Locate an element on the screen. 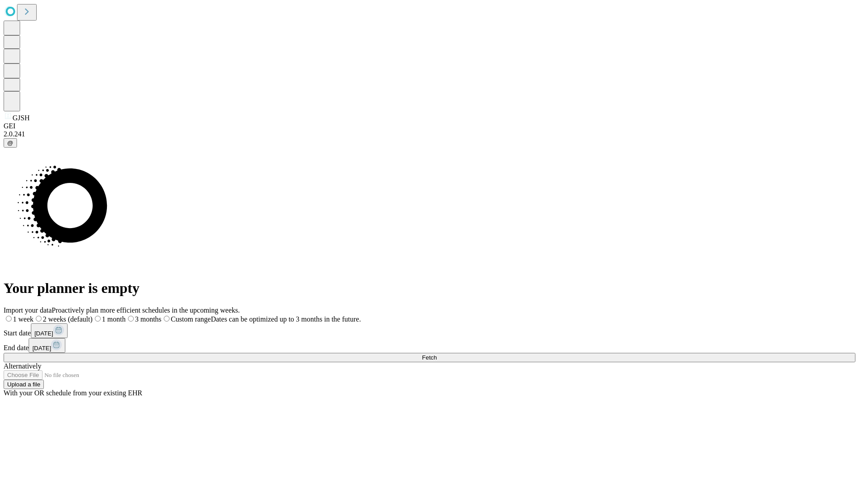 The image size is (859, 483). span: Alternatively is located at coordinates (22, 366).